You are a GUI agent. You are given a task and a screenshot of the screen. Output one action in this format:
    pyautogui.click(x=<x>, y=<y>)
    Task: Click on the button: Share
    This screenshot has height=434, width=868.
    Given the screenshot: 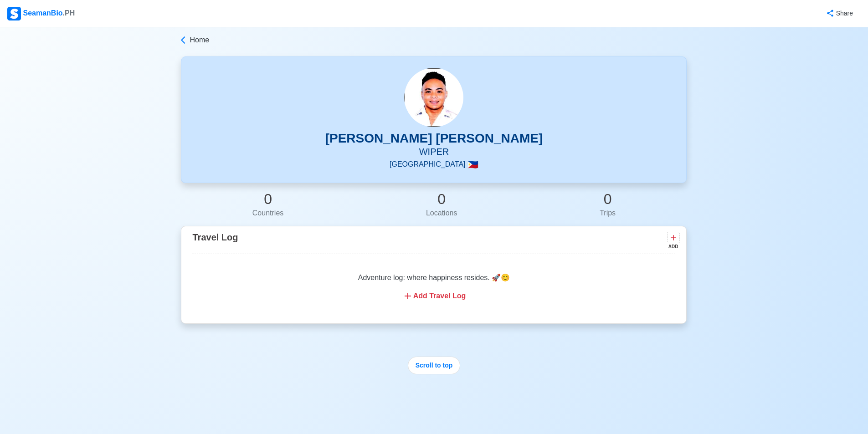 What is the action you would take?
    pyautogui.click(x=839, y=13)
    